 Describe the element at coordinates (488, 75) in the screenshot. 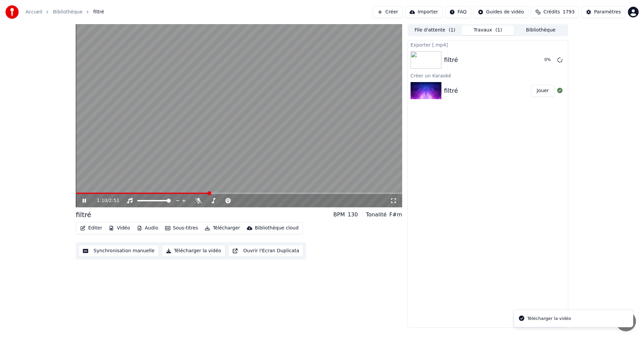

I see `div: Créer un Karaoké` at that location.